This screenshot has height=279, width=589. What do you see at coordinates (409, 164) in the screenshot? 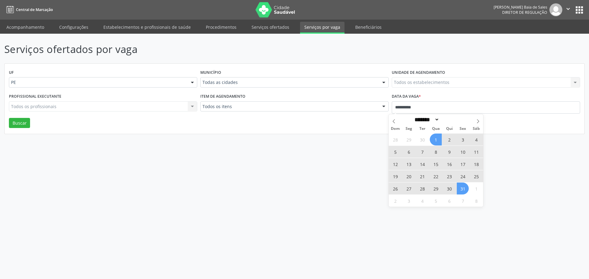
I see `span: Outubro 13, 2025` at bounding box center [409, 164].